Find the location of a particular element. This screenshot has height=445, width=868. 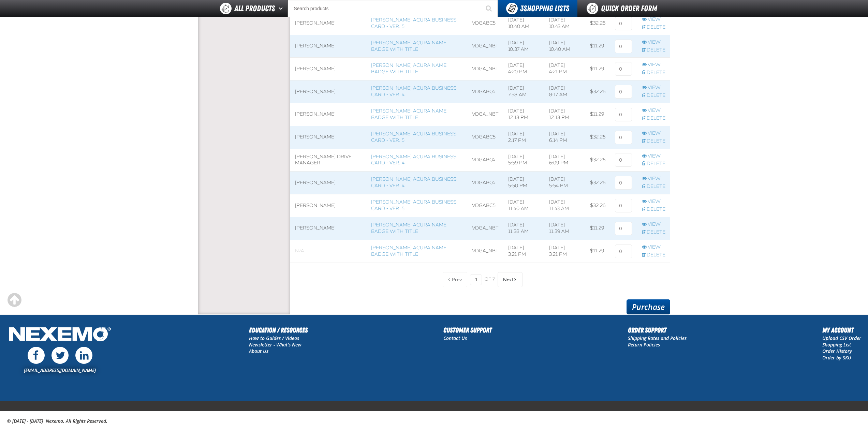

td: Blank is located at coordinates (328, 250).